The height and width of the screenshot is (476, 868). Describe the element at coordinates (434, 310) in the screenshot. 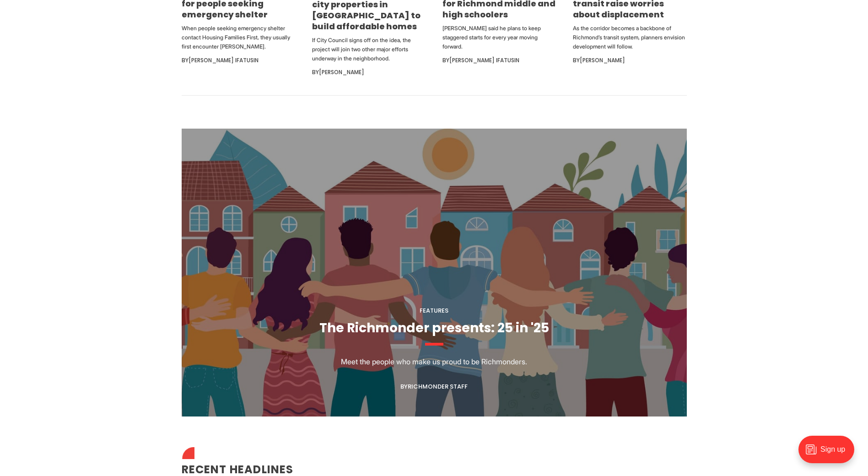

I see `a: Features` at that location.